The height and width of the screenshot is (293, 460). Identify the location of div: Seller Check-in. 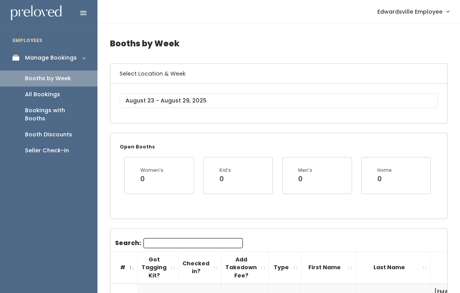
(47, 150).